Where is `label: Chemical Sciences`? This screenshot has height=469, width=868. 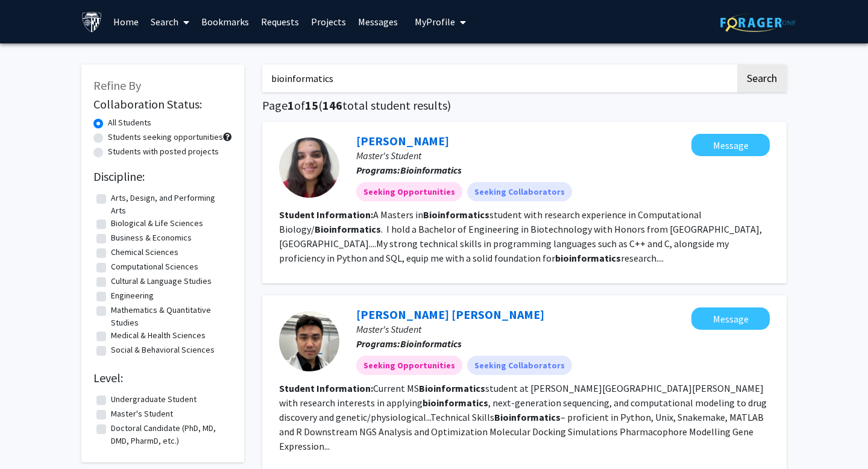 label: Chemical Sciences is located at coordinates (144, 252).